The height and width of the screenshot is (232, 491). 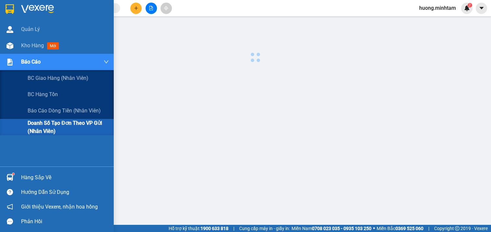 What do you see at coordinates (53, 46) in the screenshot?
I see `span: mới` at bounding box center [53, 46].